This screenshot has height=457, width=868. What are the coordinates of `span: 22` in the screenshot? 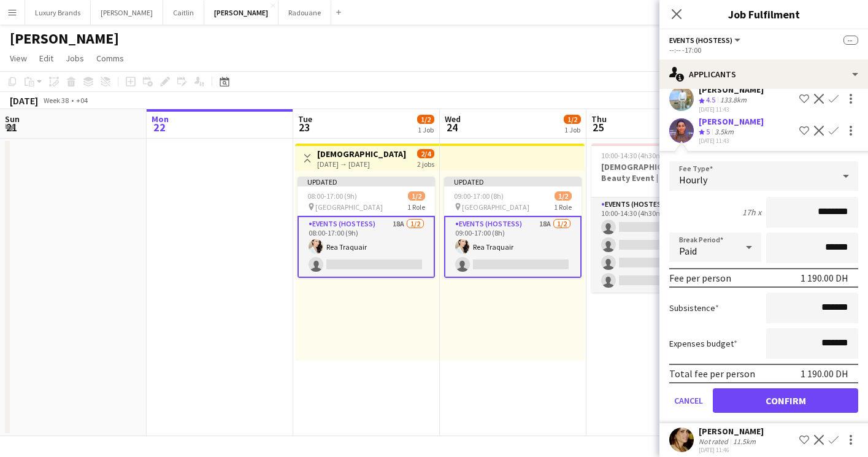 It's located at (159, 127).